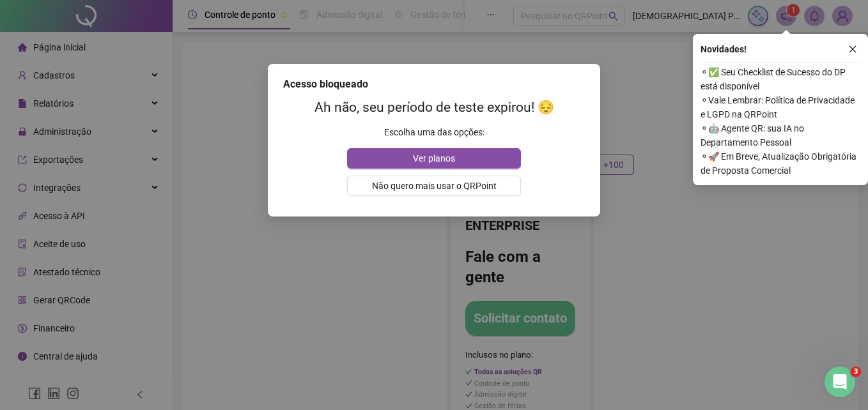  Describe the element at coordinates (853, 49) in the screenshot. I see `span: close` at that location.